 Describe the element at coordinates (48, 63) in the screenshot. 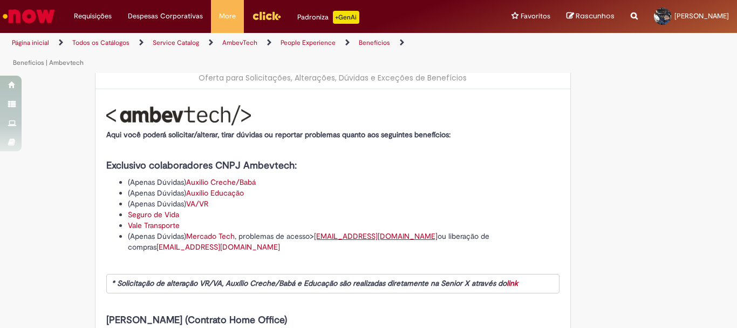

I see `a: Benefícios | Ambevtech` at that location.